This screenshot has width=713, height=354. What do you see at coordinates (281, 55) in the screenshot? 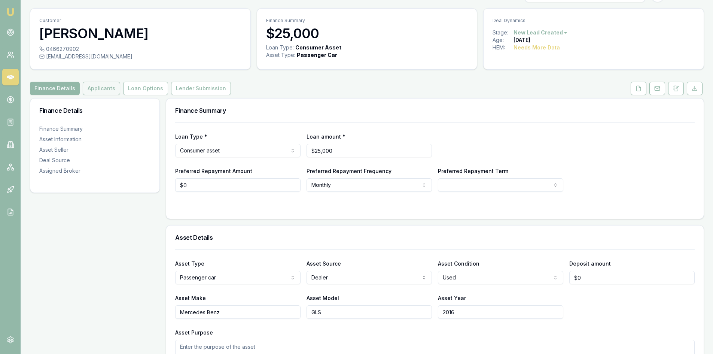
I see `div: Asset Type :` at bounding box center [281, 55].